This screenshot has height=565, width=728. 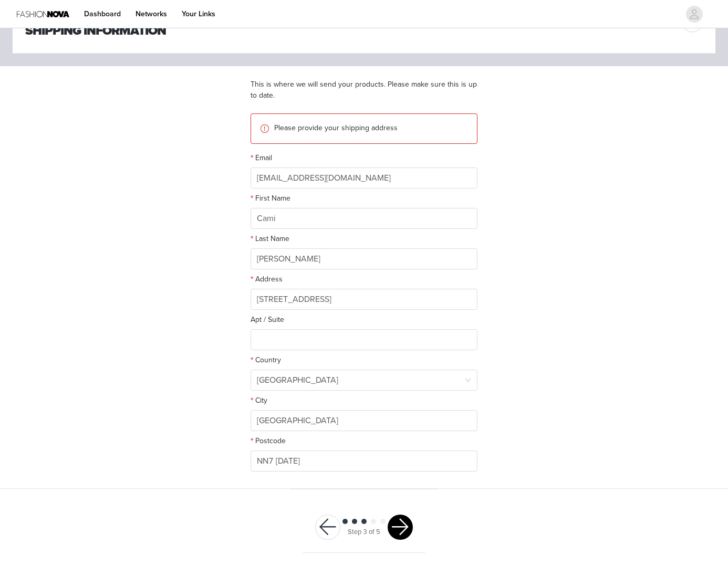 I want to click on p: This is where we will send your products. Please make sure this is up to date., so click(x=364, y=90).